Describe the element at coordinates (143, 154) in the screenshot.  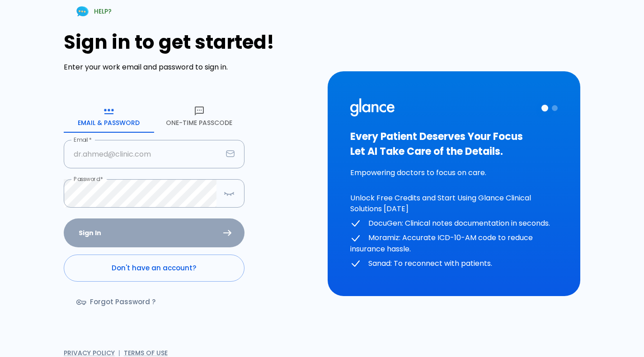
I see `input: dr.ahmed@clinic.com` at that location.